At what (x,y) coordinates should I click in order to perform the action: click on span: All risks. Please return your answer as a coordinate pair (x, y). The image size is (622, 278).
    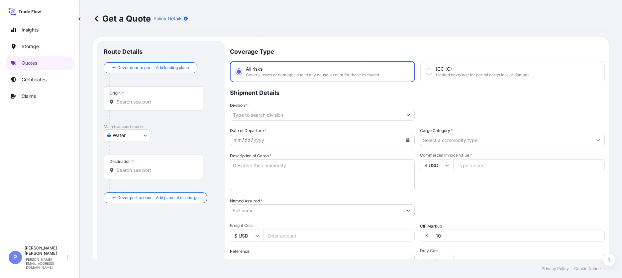
    Looking at the image, I should click on (254, 69).